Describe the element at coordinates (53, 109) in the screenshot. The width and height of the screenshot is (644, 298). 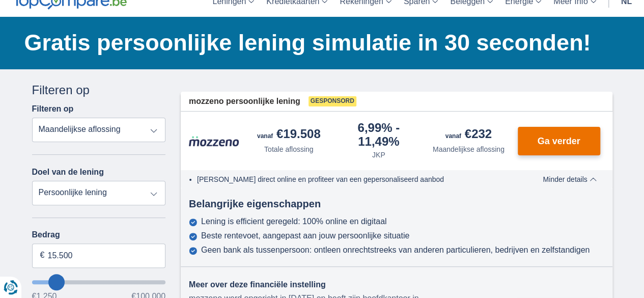
I see `label: Filteren op` at that location.